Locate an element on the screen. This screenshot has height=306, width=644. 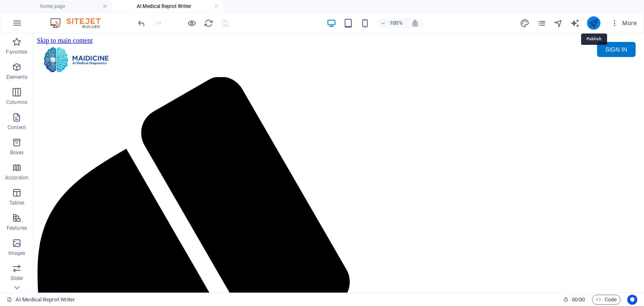
button: design is located at coordinates (525, 23).